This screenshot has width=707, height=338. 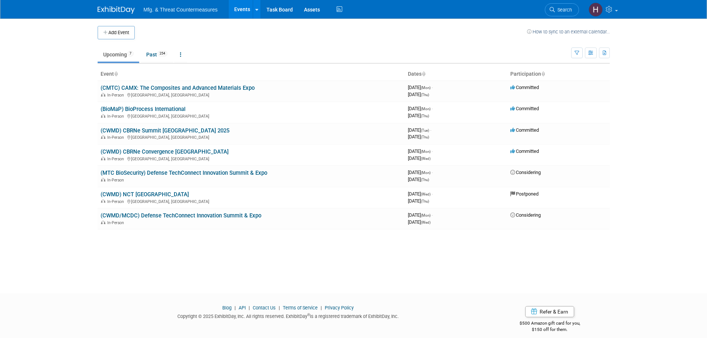 What do you see at coordinates (456, 74) in the screenshot?
I see `th: Dates` at bounding box center [456, 74].